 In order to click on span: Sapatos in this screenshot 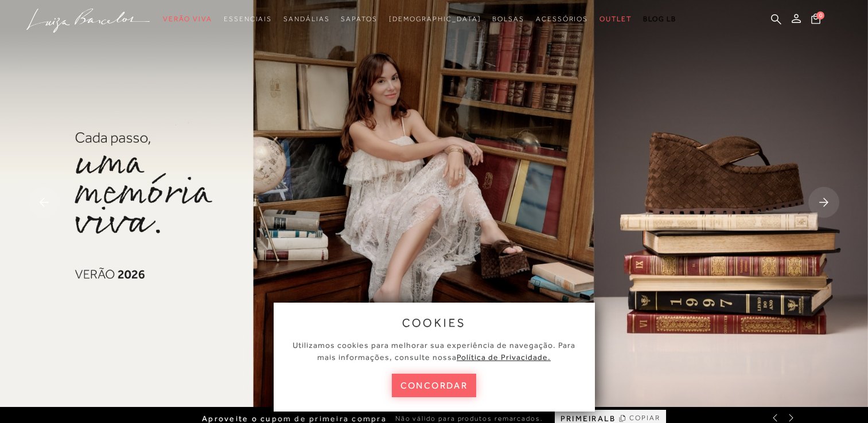, I will do `click(358, 19)`.